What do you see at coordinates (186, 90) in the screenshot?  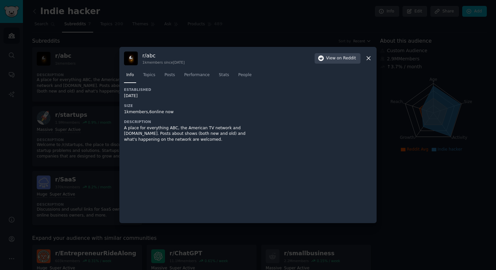 I see `h3: Established` at bounding box center [186, 90].